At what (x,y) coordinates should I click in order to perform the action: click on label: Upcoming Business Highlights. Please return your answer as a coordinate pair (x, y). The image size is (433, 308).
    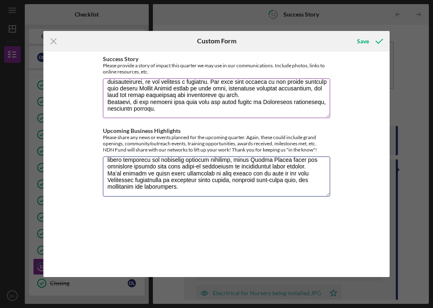
    Looking at the image, I should click on (142, 131).